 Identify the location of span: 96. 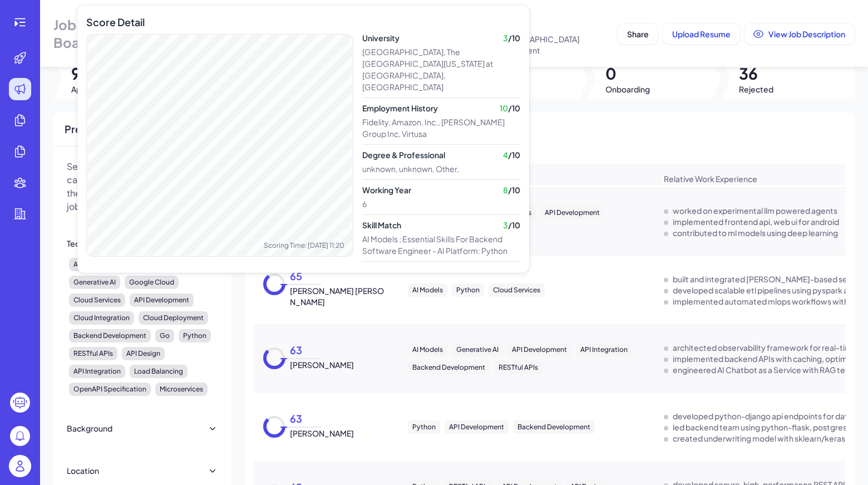
(94, 73).